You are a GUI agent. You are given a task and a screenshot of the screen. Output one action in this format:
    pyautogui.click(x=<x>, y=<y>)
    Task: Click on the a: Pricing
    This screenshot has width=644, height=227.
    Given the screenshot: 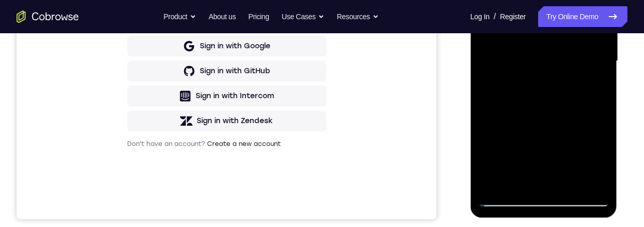 What is the action you would take?
    pyautogui.click(x=258, y=16)
    